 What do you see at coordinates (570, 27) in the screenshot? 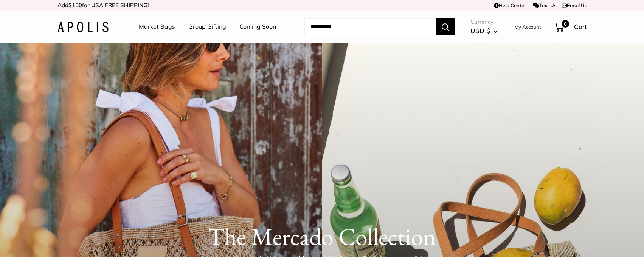
I see `a: 0 Cart` at bounding box center [570, 27].